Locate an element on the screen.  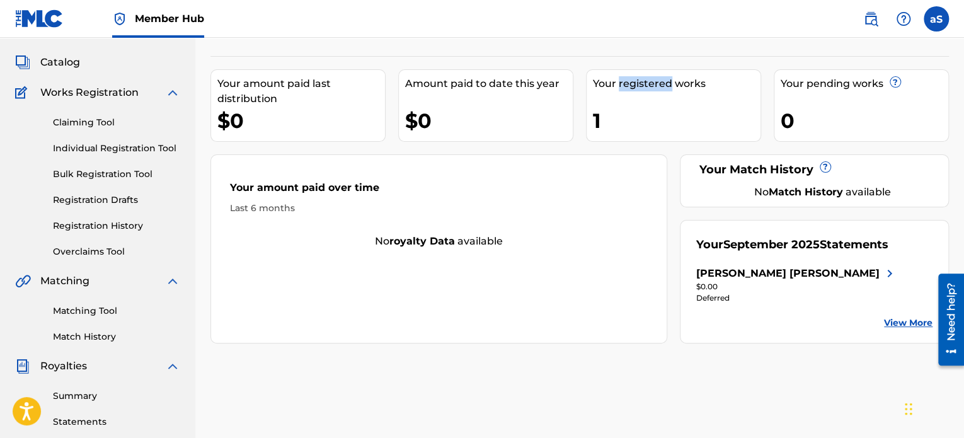
span: Catalog is located at coordinates (60, 62).